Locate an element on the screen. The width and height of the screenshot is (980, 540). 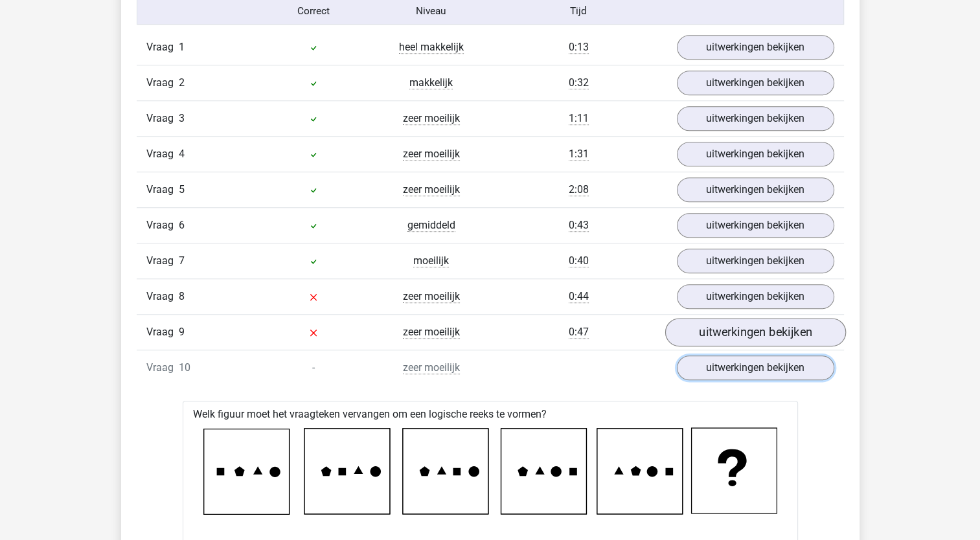
span: 0:40 is located at coordinates (579, 261).